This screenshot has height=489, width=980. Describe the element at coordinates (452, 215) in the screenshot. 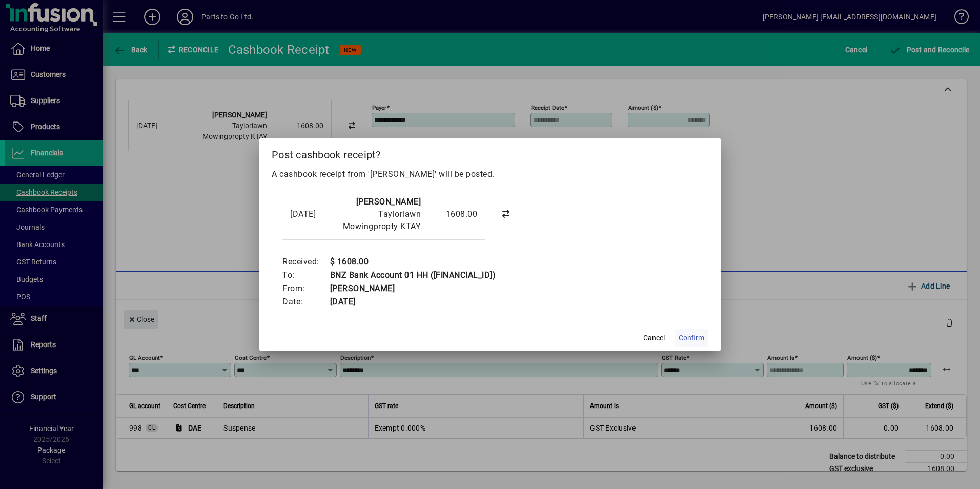

I see `div: 1608.00` at that location.